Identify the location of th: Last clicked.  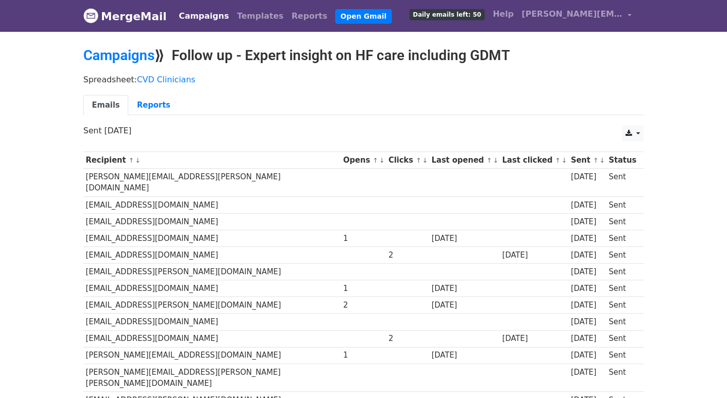
(534, 160).